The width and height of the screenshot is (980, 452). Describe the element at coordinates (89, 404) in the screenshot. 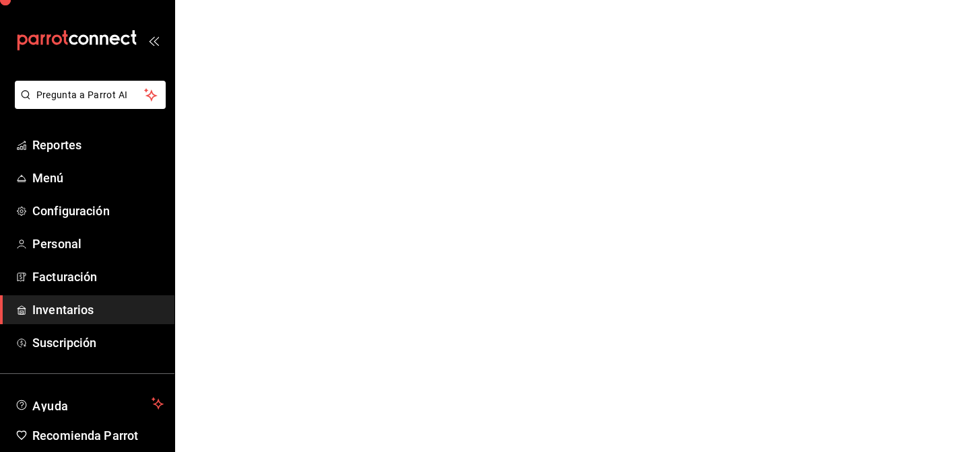

I see `span: Ayuda` at that location.